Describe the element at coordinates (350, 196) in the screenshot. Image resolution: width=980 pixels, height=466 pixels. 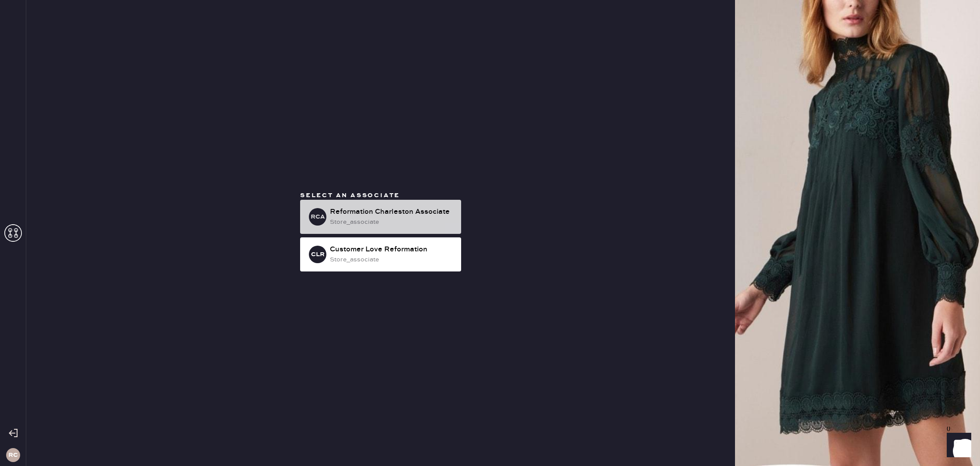
I see `span: Select an associate` at that location.